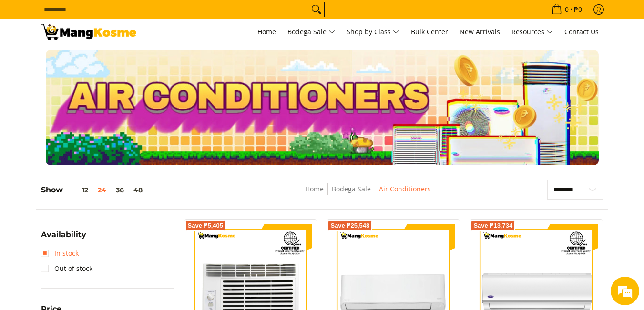 The width and height of the screenshot is (644, 310). What do you see at coordinates (138, 190) in the screenshot?
I see `button: 48` at bounding box center [138, 190].